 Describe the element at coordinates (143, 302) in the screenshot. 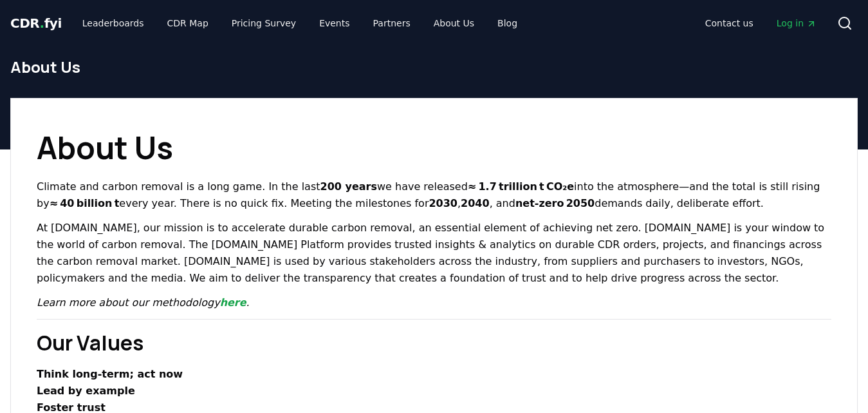

I see `em: Learn more about our methodology .` at that location.